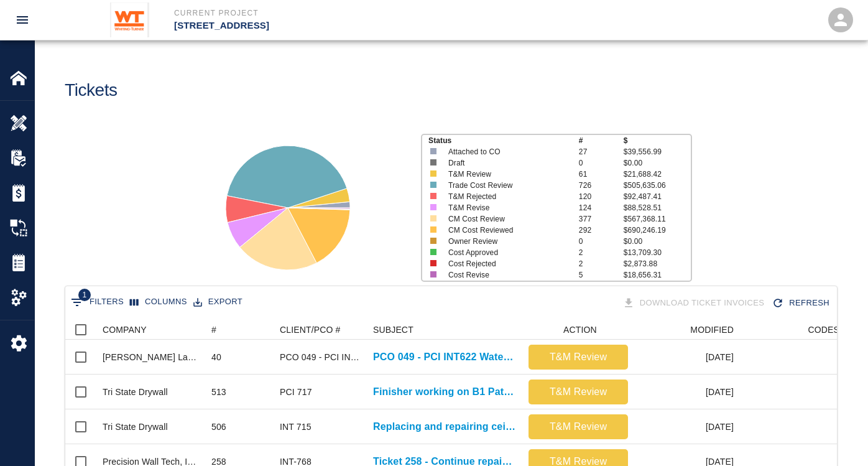 The width and height of the screenshot is (868, 466). Describe the element at coordinates (658, 219) in the screenshot. I see `p: $567,368.11` at that location.